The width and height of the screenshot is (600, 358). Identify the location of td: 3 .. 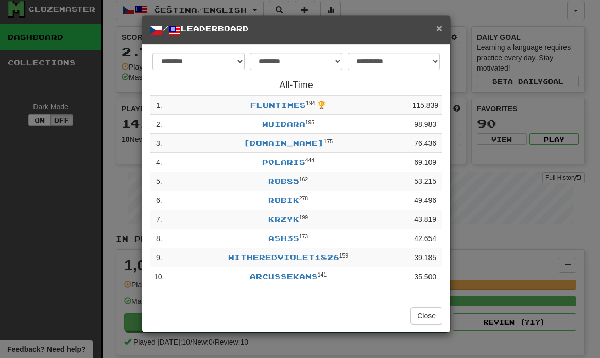
(159, 143).